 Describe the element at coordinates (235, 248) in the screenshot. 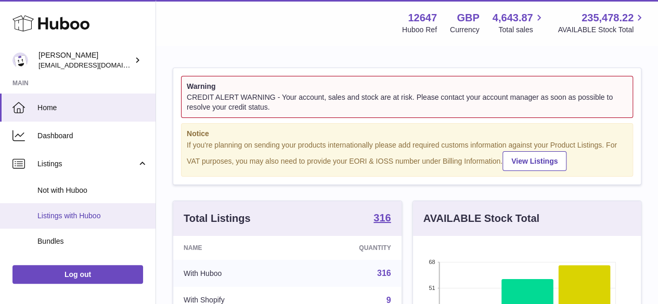

I see `th: Name` at that location.